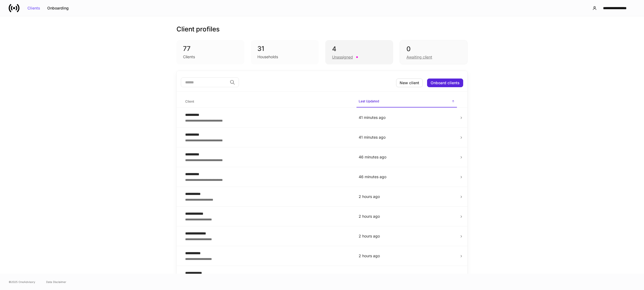 This screenshot has width=644, height=290. Describe the element at coordinates (368, 101) in the screenshot. I see `h6: Last Updated` at that location.